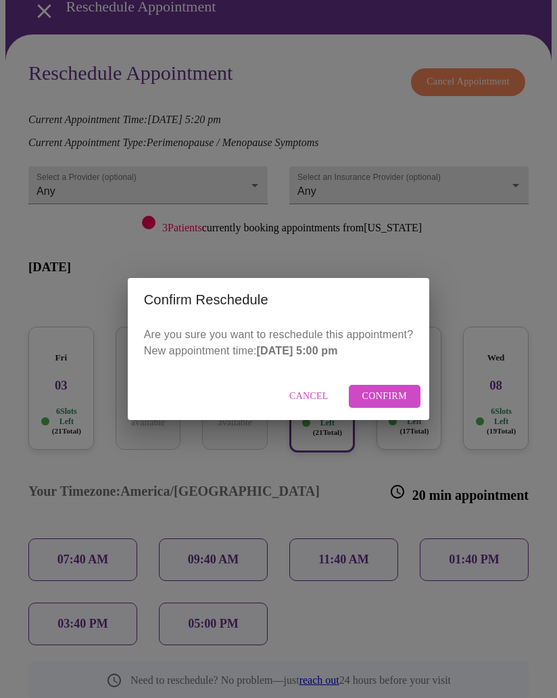 This screenshot has height=698, width=557. I want to click on span: Cancel, so click(309, 396).